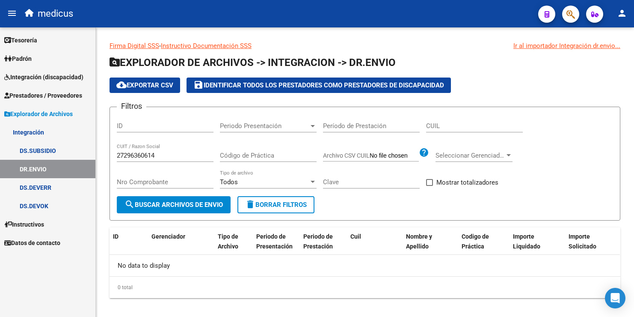 The width and height of the screenshot is (634, 317). I want to click on span: Exportar CSV, so click(145, 85).